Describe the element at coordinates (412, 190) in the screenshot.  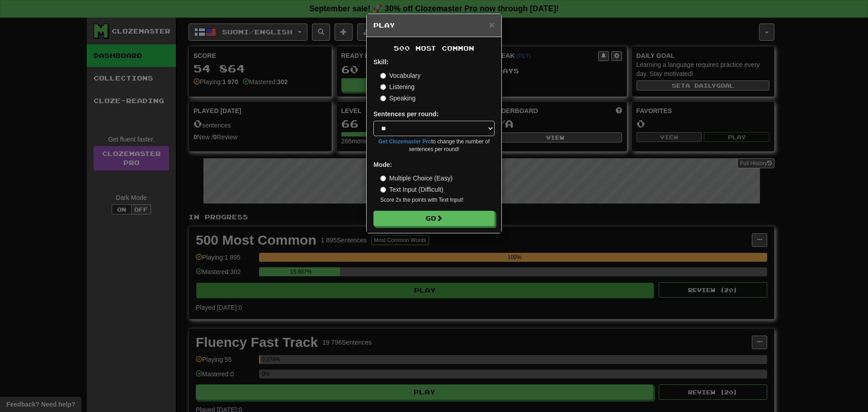
I see `label: Text Input (Difficult)` at that location.